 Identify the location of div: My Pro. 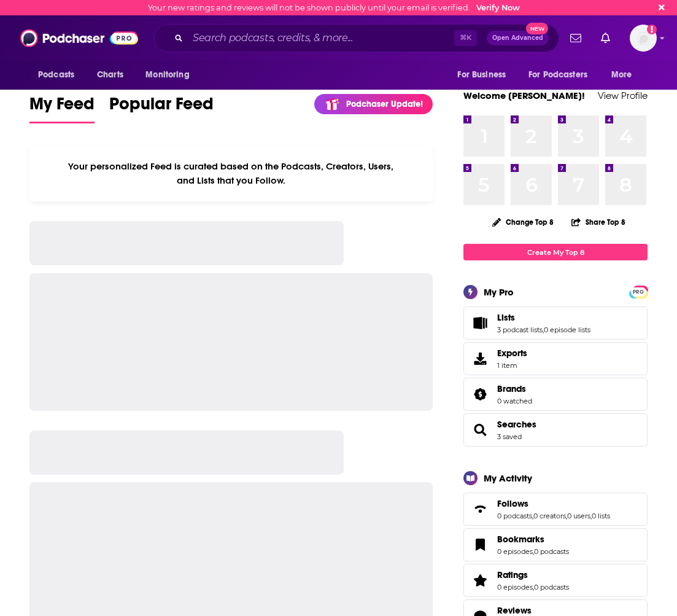
(499, 292).